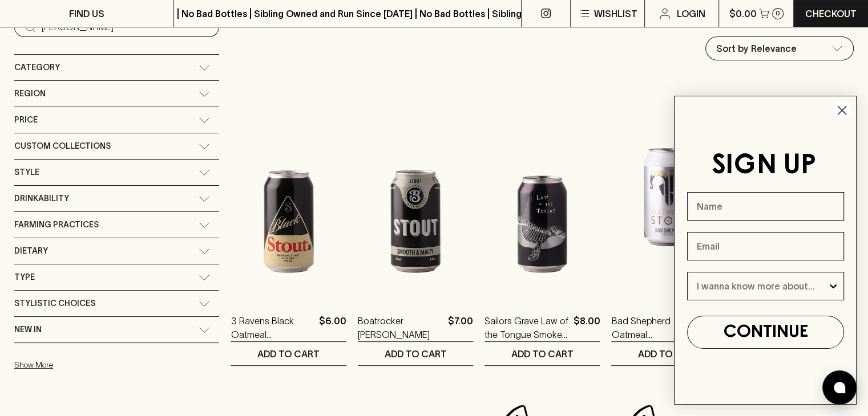 This screenshot has width=868, height=416. What do you see at coordinates (777, 13) in the screenshot?
I see `p: 0` at bounding box center [777, 13].